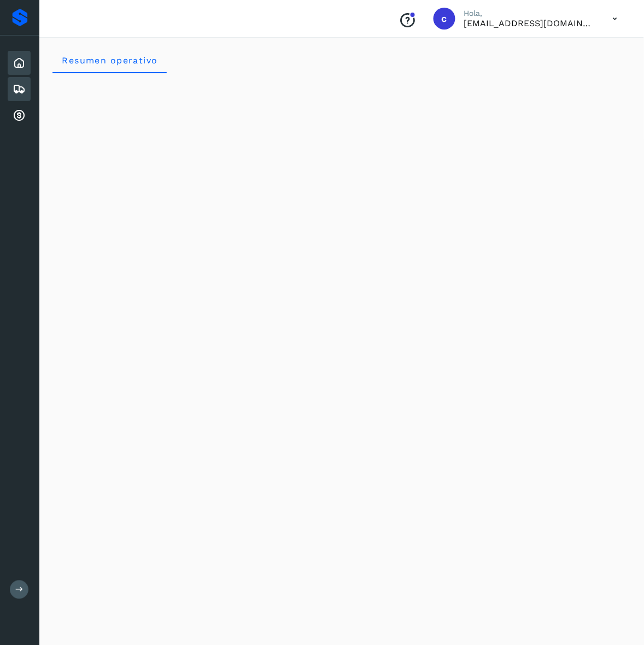 This screenshot has width=644, height=645. What do you see at coordinates (19, 89) in the screenshot?
I see `div: Embarques` at bounding box center [19, 89].